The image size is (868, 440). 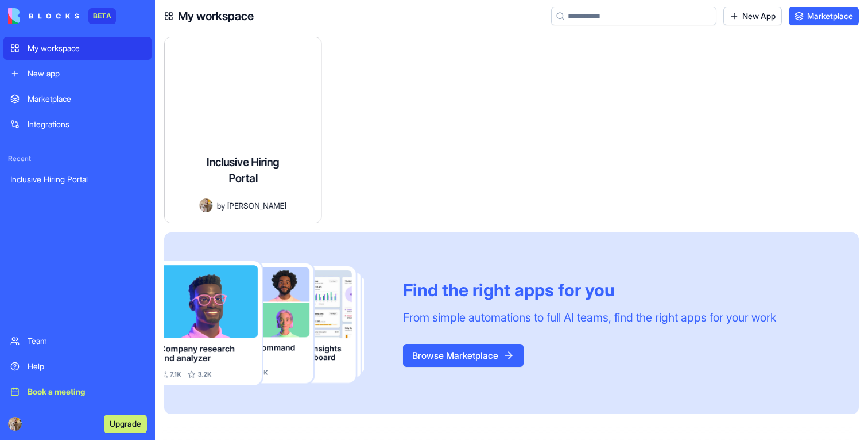 What do you see at coordinates (125, 424) in the screenshot?
I see `button: Upgrade` at bounding box center [125, 424].